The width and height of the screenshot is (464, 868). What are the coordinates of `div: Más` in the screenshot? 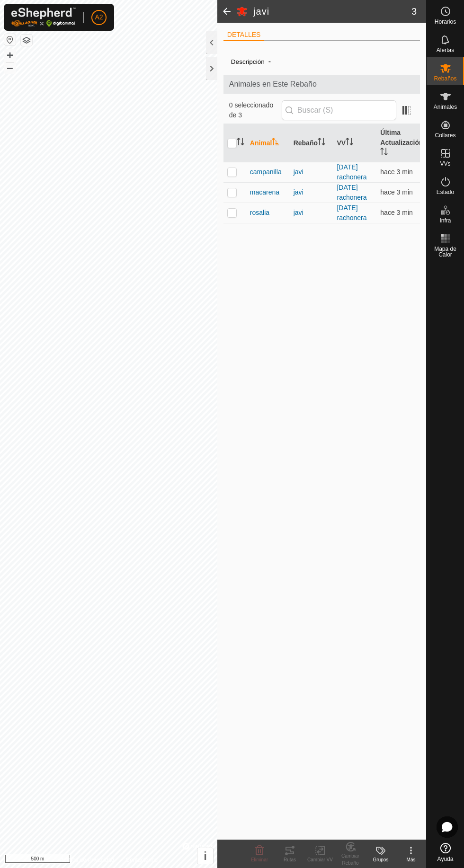 It's located at (411, 859).